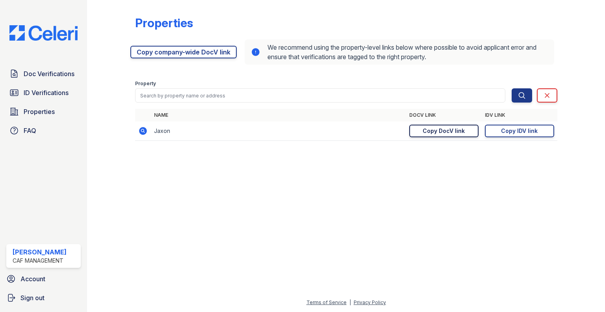 The image size is (605, 312). I want to click on a: Sign out, so click(43, 298).